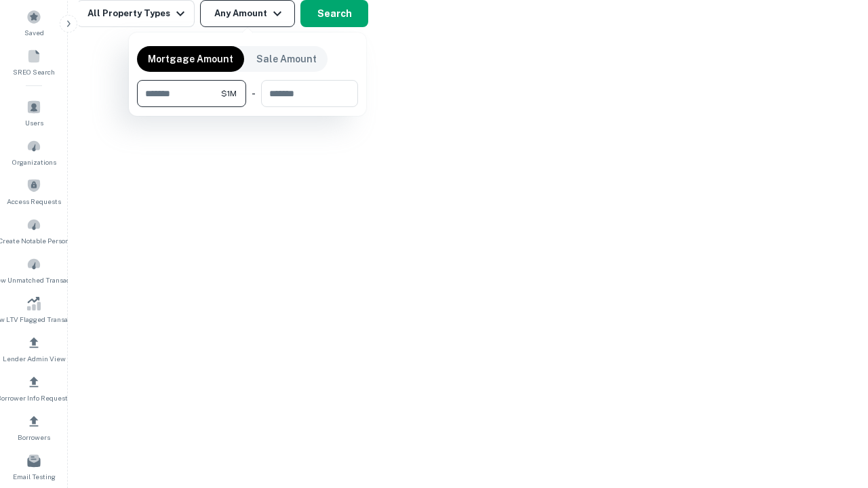 This screenshot has height=488, width=868. What do you see at coordinates (286, 59) in the screenshot?
I see `p: Sale Amount` at bounding box center [286, 59].